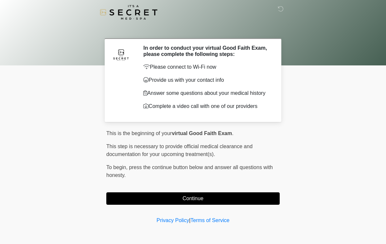 Image resolution: width=386 pixels, height=244 pixels. I want to click on span: This is the beginning of your, so click(139, 133).